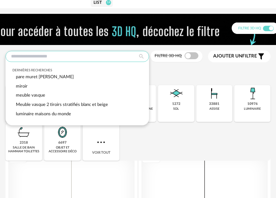 This screenshot has height=198, width=276. I want to click on div: 33881, so click(214, 104).